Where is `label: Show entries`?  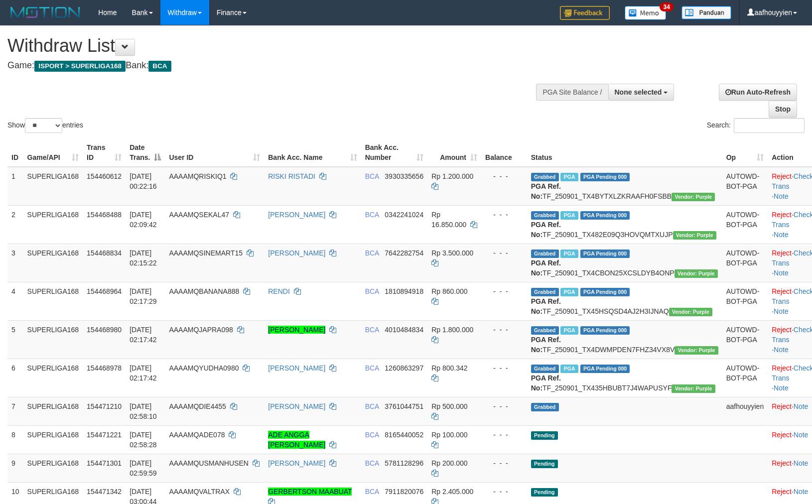
label: Show entries is located at coordinates (46, 125).